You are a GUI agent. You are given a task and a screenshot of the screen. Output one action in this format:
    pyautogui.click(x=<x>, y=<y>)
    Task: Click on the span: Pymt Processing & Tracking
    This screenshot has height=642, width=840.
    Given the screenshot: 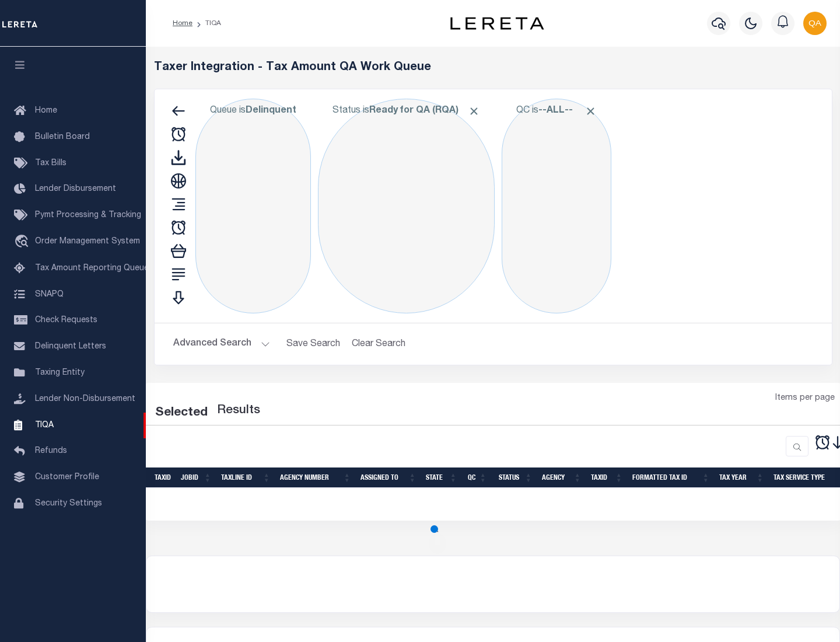 What is the action you would take?
    pyautogui.click(x=88, y=215)
    